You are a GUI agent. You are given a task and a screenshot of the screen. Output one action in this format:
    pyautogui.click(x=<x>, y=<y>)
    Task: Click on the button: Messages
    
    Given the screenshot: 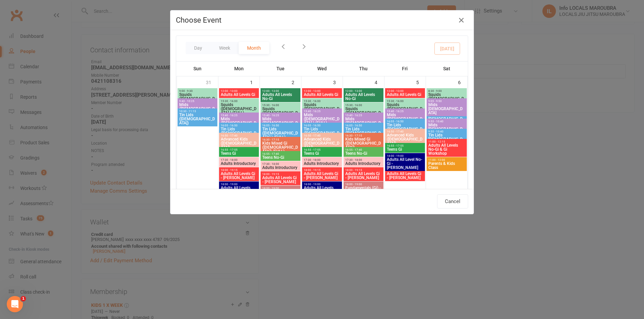 What is the action you would take?
    pyautogui.click(x=67, y=224)
    